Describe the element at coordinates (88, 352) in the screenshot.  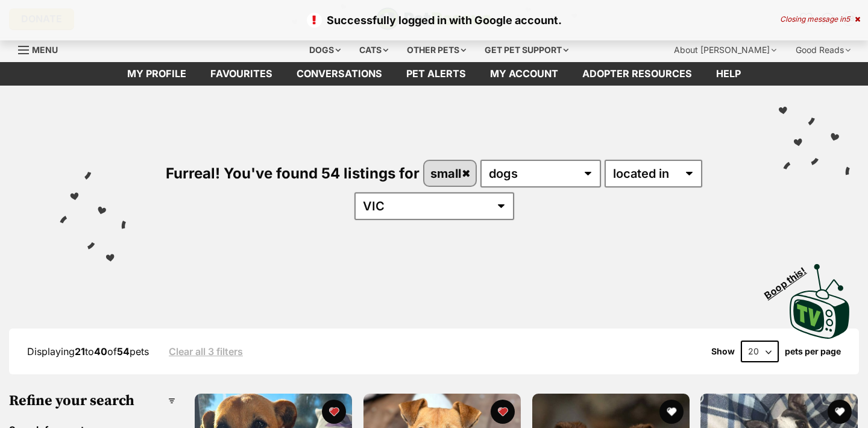
I see `span: Displaying to of pets` at that location.